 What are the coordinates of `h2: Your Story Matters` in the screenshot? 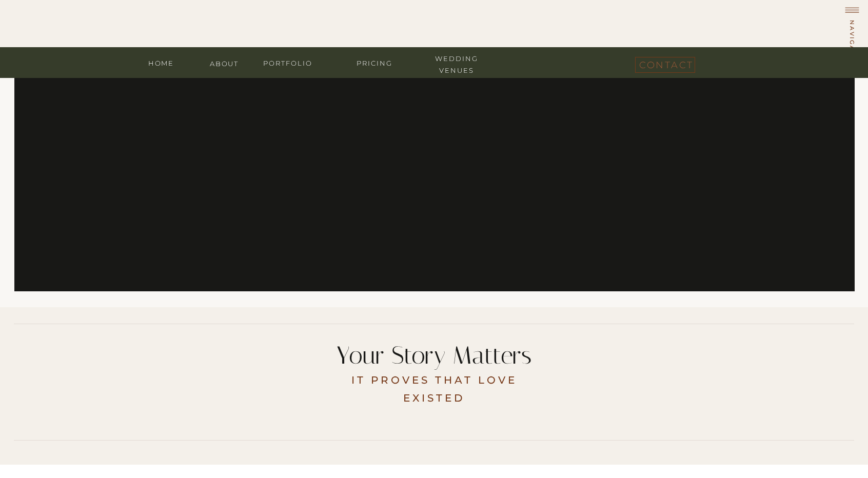 It's located at (434, 356).